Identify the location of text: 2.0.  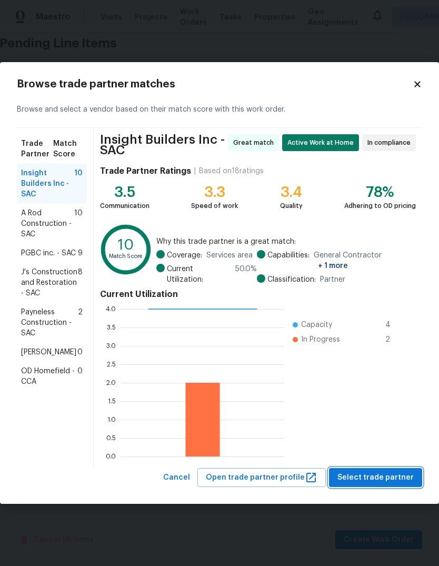
(111, 382).